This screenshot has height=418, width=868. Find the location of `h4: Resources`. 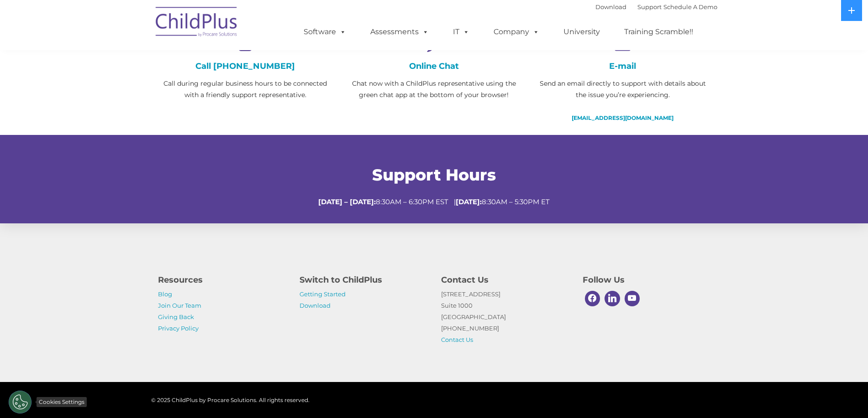

h4: Resources is located at coordinates (222, 280).